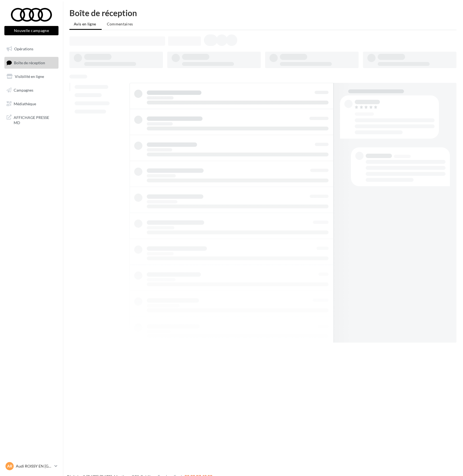  I want to click on span: Commentaires, so click(120, 24).